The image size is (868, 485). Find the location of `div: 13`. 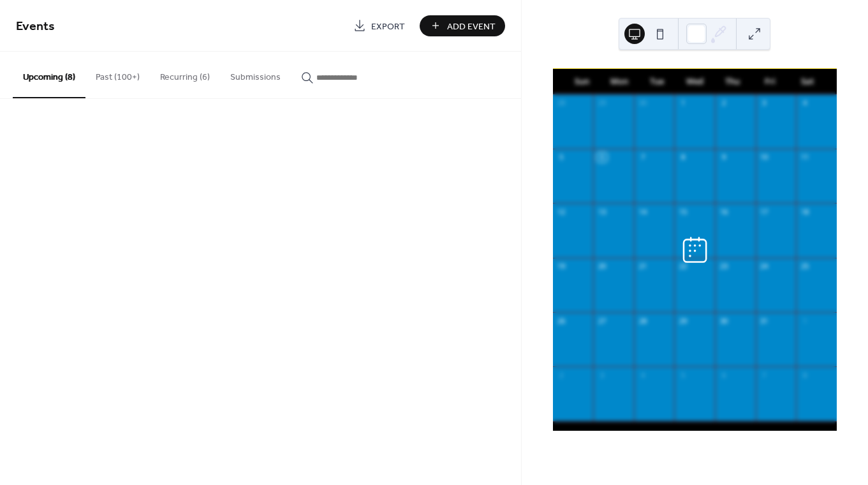

div: 13 is located at coordinates (601, 211).